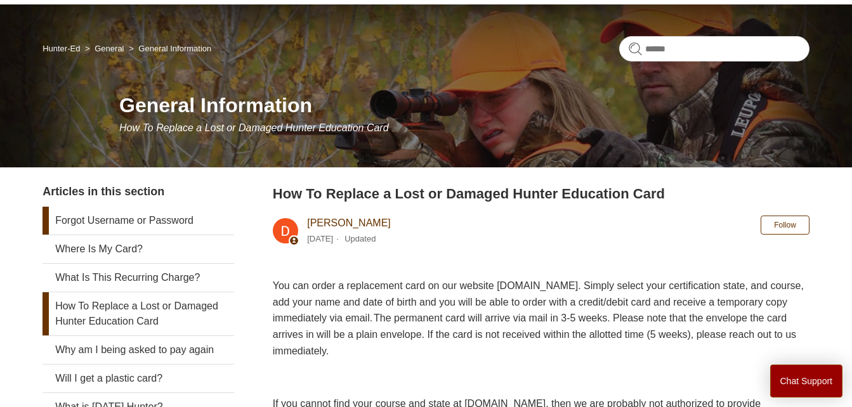 Image resolution: width=852 pixels, height=407 pixels. What do you see at coordinates (138, 249) in the screenshot?
I see `a: Where Is My Card?` at bounding box center [138, 249].